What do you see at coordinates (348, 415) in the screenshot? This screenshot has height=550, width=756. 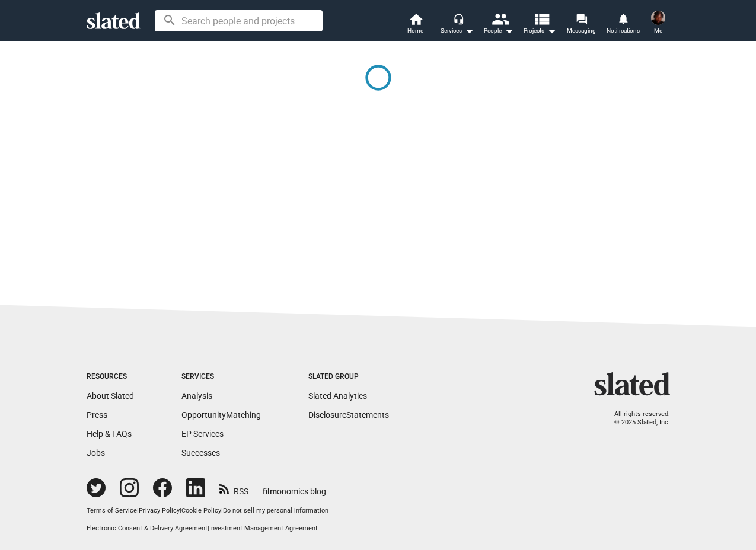 I see `a: DisclosureStatements` at bounding box center [348, 415].